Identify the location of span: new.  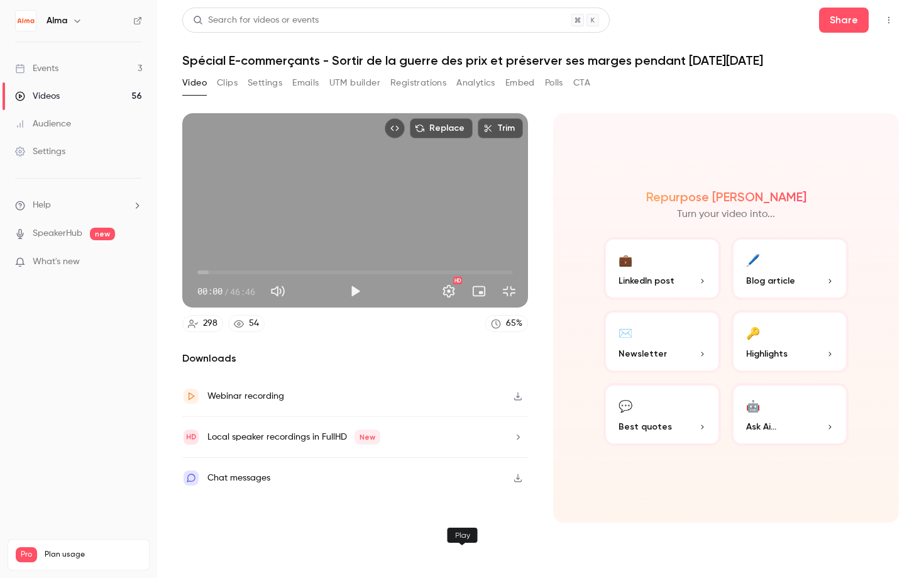
(102, 234).